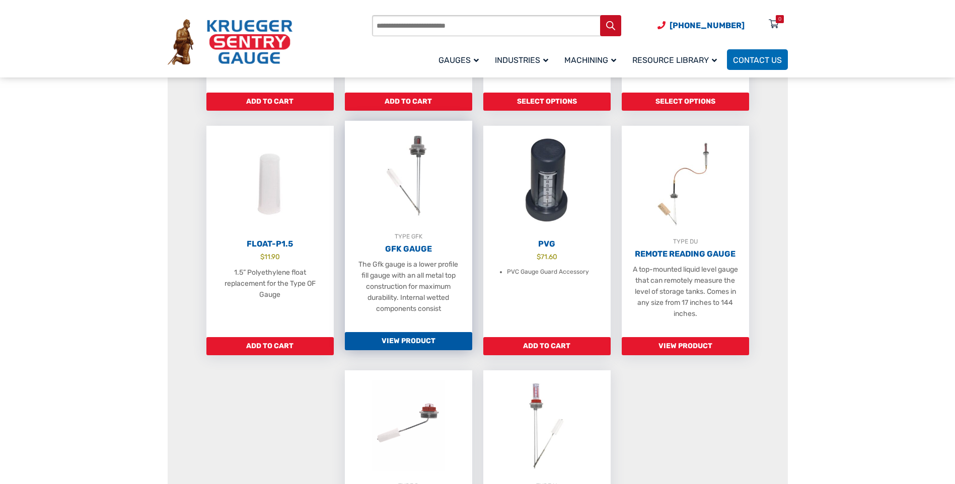 This screenshot has height=484, width=955. I want to click on img: Float-P1.5, so click(270, 181).